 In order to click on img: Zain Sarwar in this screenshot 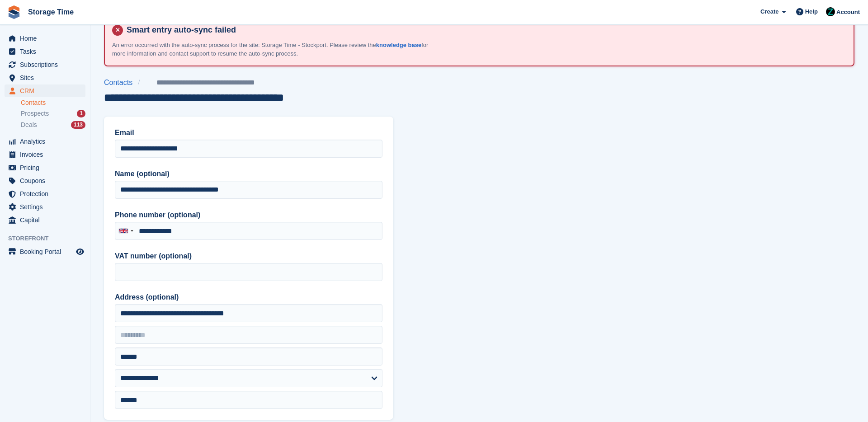, I will do `click(831, 12)`.